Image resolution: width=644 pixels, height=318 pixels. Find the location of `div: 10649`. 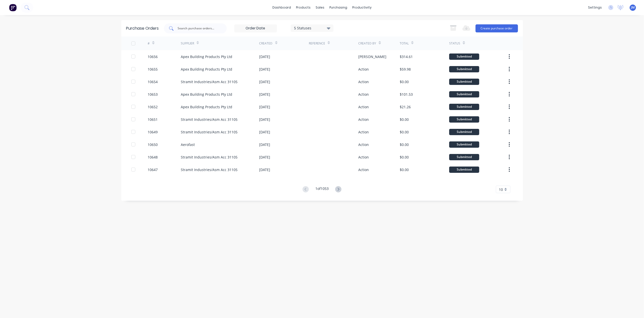

div: 10649 is located at coordinates (153, 132).